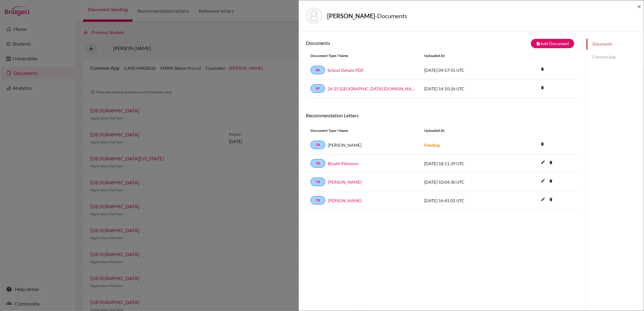  I want to click on strong: Pending, so click(432, 145).